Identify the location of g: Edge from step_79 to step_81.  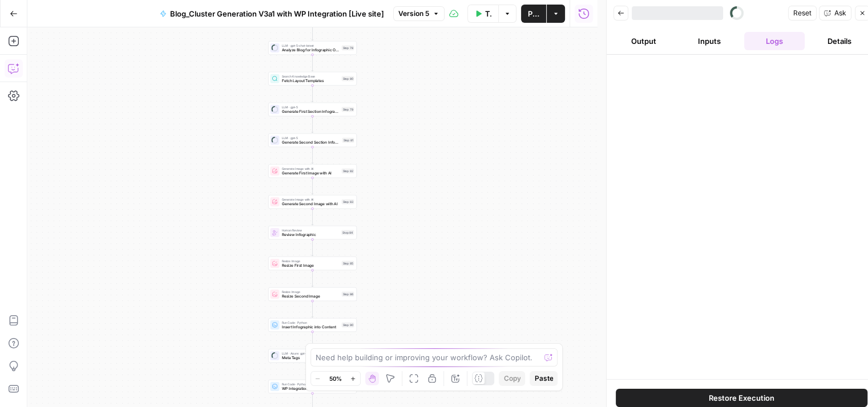
(313, 125).